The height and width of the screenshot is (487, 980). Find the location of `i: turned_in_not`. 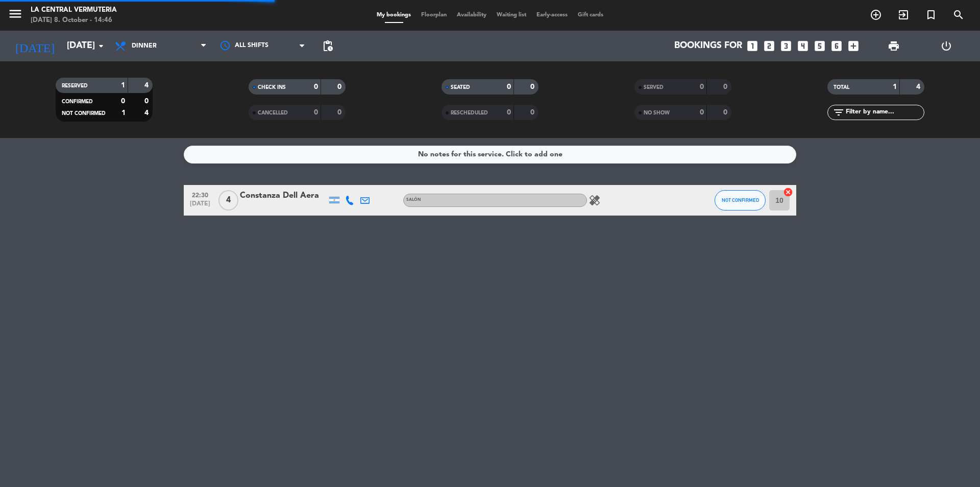

i: turned_in_not is located at coordinates (932, 14).